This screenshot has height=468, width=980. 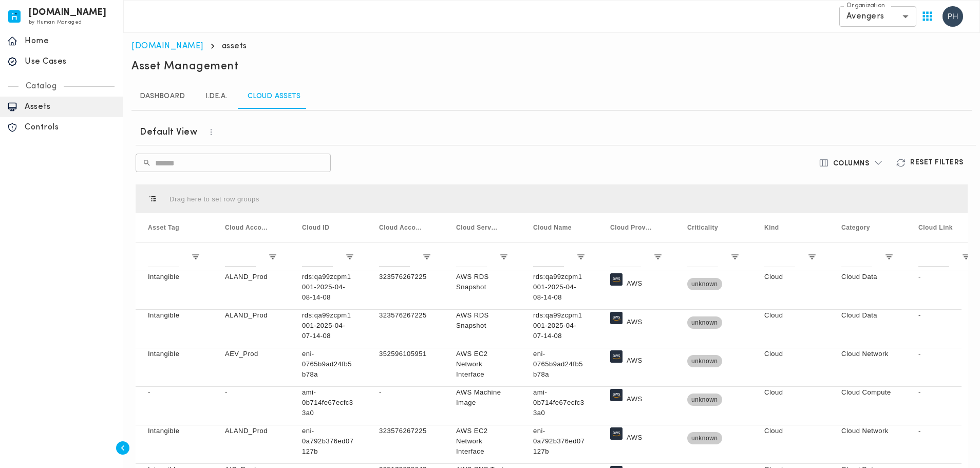 I want to click on button: Reset Filters, so click(x=930, y=163).